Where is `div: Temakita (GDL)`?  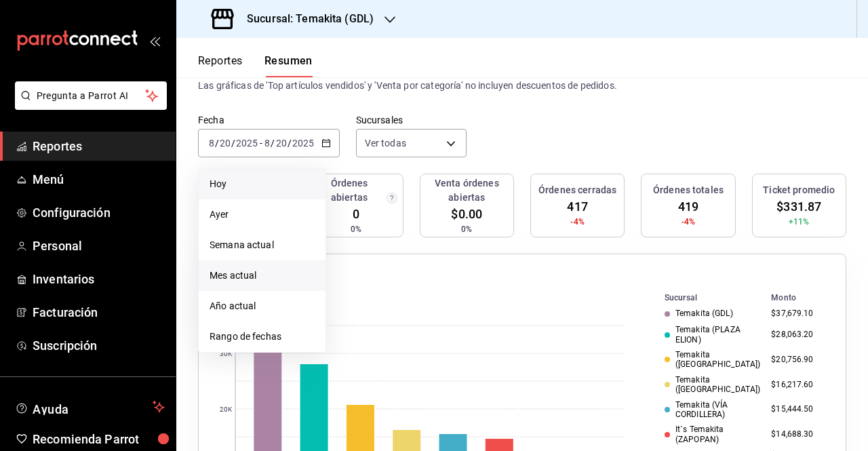
div: Temakita (GDL) is located at coordinates (712, 314).